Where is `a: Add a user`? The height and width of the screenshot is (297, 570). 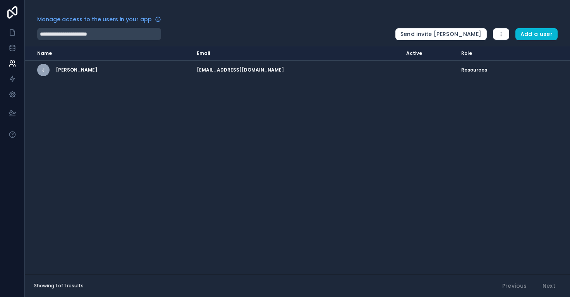 a: Add a user is located at coordinates (537, 34).